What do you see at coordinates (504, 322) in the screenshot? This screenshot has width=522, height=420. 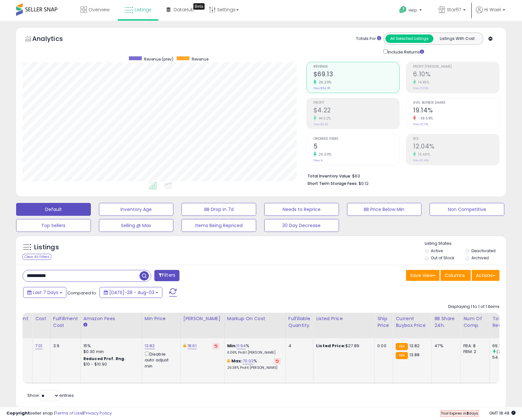 I see `div: Total Rev.` at bounding box center [504, 322].